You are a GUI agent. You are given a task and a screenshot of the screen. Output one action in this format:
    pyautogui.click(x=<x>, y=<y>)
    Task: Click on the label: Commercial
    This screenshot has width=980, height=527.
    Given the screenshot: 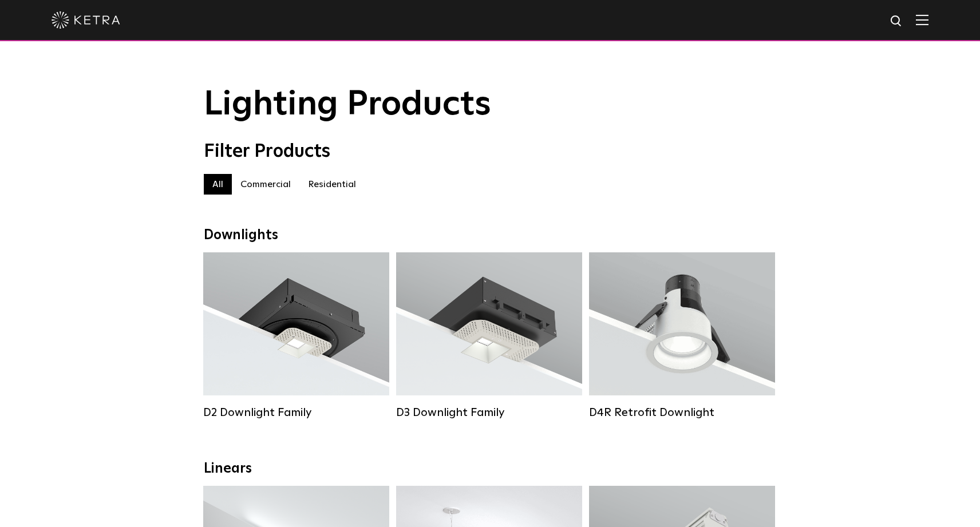 What is the action you would take?
    pyautogui.click(x=265, y=185)
    